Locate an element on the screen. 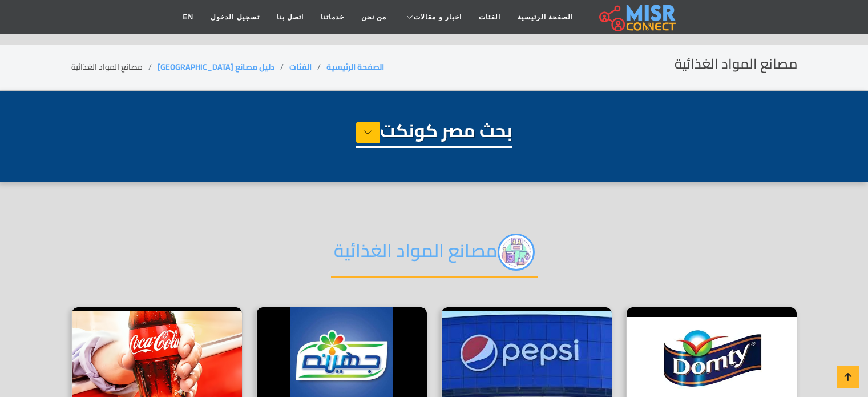 This screenshot has height=397, width=868. span: اخبار و مقالات is located at coordinates (438, 17).